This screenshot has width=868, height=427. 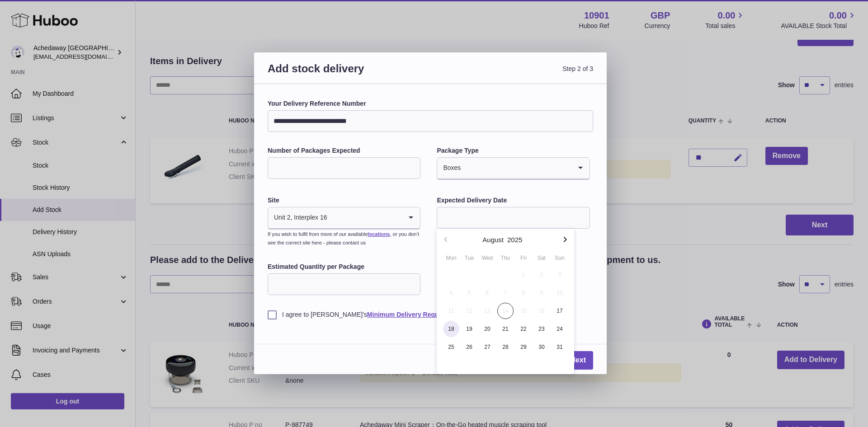 I want to click on button: 14, so click(x=506, y=311).